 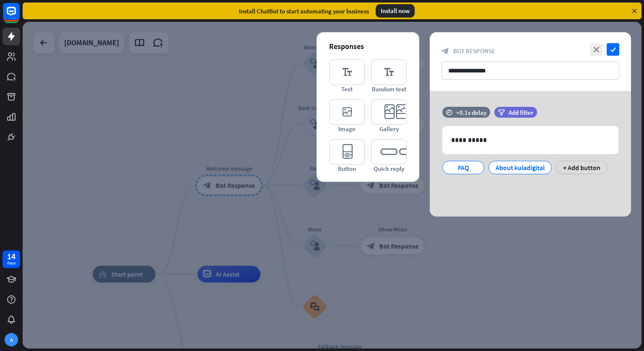 I want to click on div: days, so click(x=11, y=263).